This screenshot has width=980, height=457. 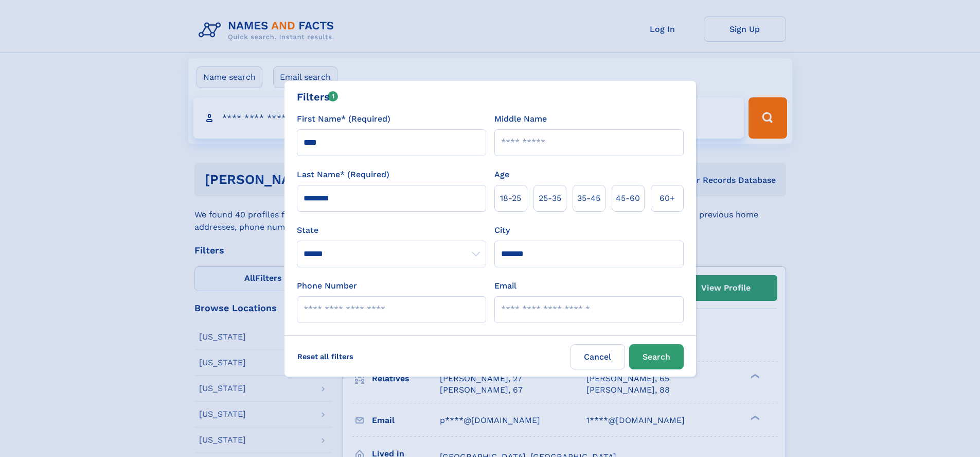 What do you see at coordinates (502, 230) in the screenshot?
I see `label: City` at bounding box center [502, 230].